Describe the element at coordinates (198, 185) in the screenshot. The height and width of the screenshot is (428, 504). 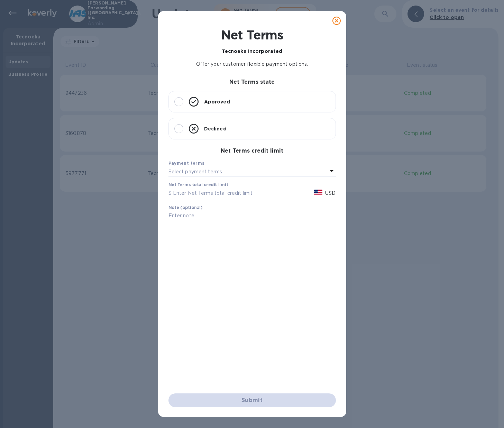
I see `label: Net Terms total credit limit` at that location.